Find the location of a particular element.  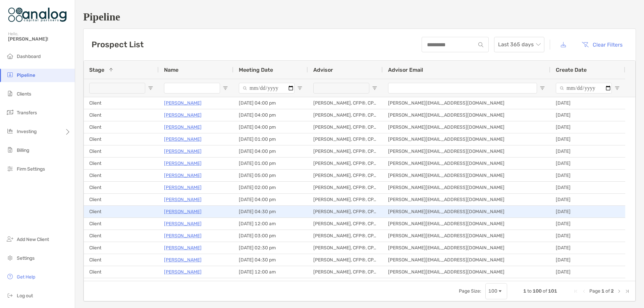

span: Log out is located at coordinates (25, 296).